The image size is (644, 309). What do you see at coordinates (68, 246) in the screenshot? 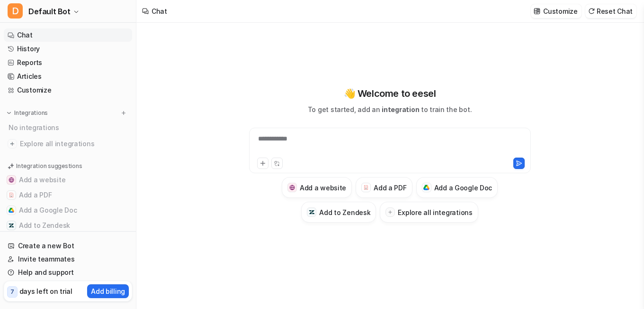
I see `a: Create a new Bot` at bounding box center [68, 246].